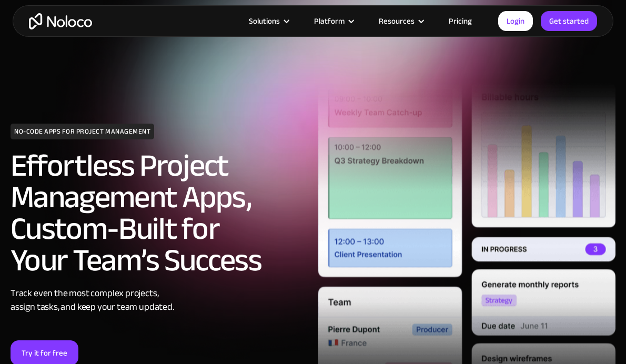 The height and width of the screenshot is (364, 626). What do you see at coordinates (159, 213) in the screenshot?
I see `h2: Effortless Project Management Apps, Custom-Built for Your Team’s Success` at bounding box center [159, 213].